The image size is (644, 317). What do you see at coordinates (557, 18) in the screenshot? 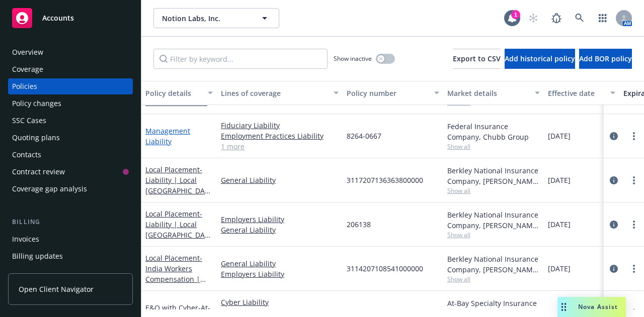
I see `a: Report a Bug` at bounding box center [557, 18].